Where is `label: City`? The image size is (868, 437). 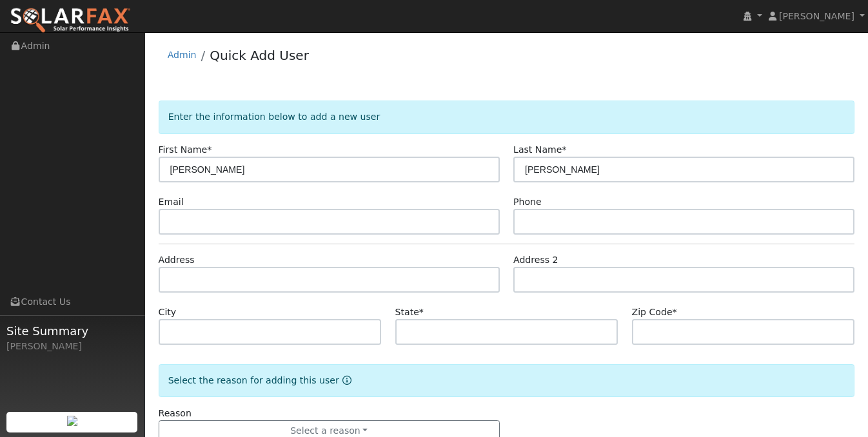 label: City is located at coordinates (167, 313).